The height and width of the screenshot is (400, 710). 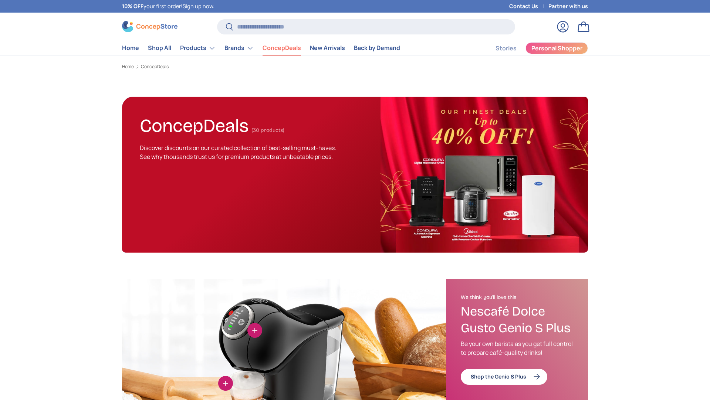 I want to click on span: Personal Shopper, so click(x=557, y=48).